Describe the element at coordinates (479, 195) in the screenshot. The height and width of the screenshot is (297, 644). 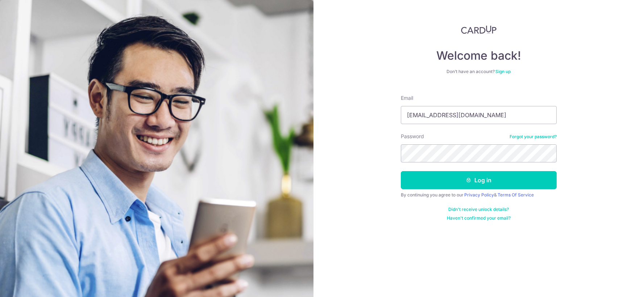
I see `a: Privacy Policy` at that location.